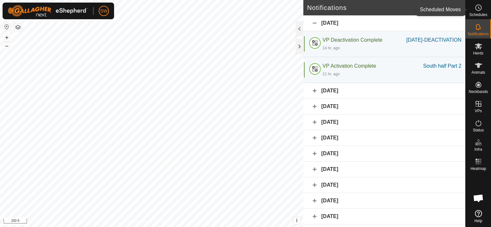  Describe the element at coordinates (478, 130) in the screenshot. I see `span: Status` at that location.